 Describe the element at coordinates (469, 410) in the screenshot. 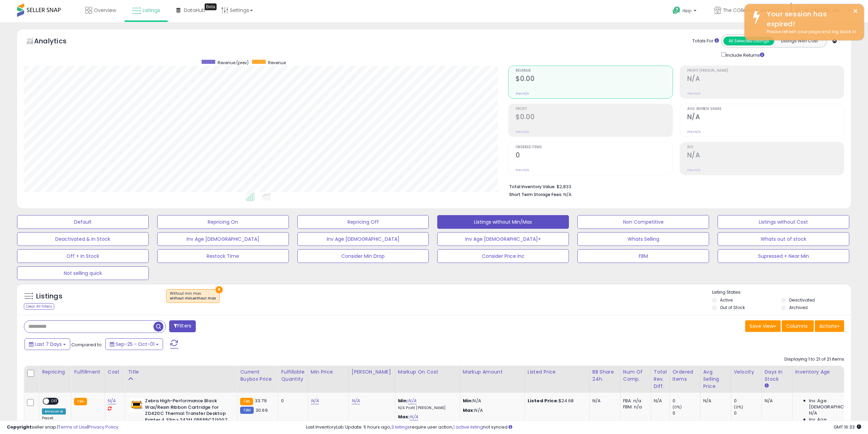

I see `strong: Max:` at that location.